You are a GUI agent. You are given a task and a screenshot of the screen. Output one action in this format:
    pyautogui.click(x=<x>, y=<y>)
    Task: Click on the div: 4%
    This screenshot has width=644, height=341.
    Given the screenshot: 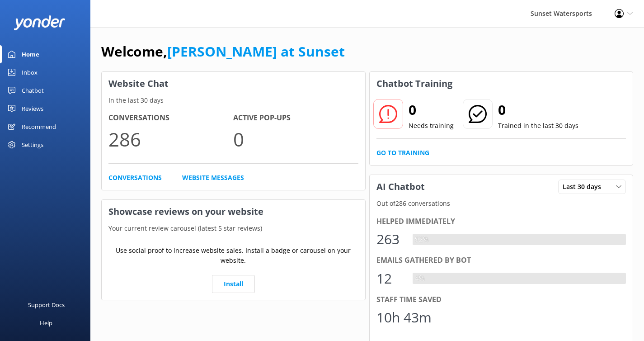 What is the action you would take?
    pyautogui.click(x=420, y=278)
    